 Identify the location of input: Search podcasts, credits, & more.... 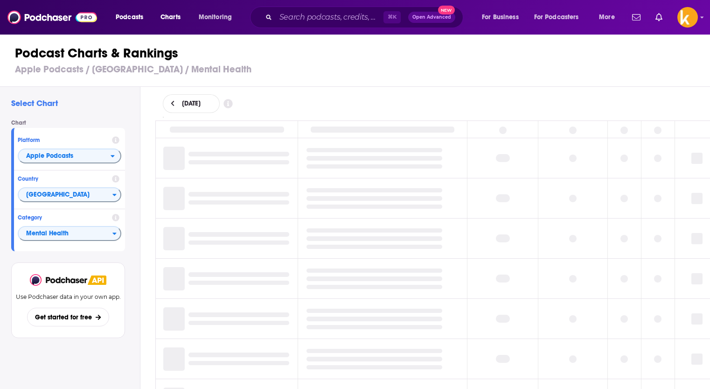
(329, 17).